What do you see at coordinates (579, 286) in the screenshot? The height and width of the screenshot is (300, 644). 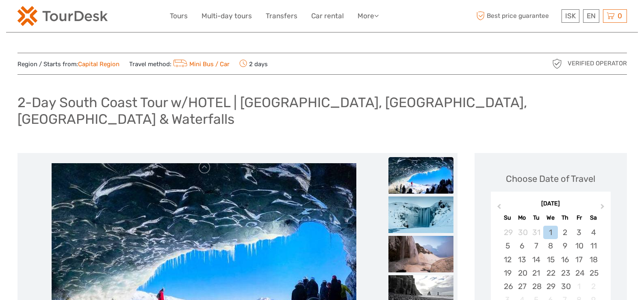 I see `div: Not available Friday, May 1st, 2026` at bounding box center [579, 286].